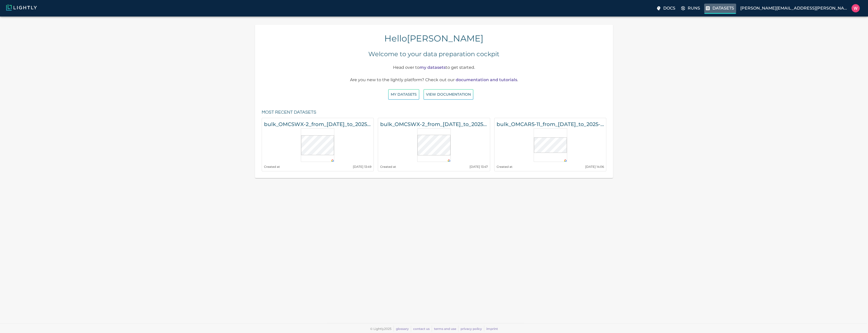 This screenshot has width=868, height=333. Describe the element at coordinates (487, 80) in the screenshot. I see `a: documentation and tutorials` at that location.